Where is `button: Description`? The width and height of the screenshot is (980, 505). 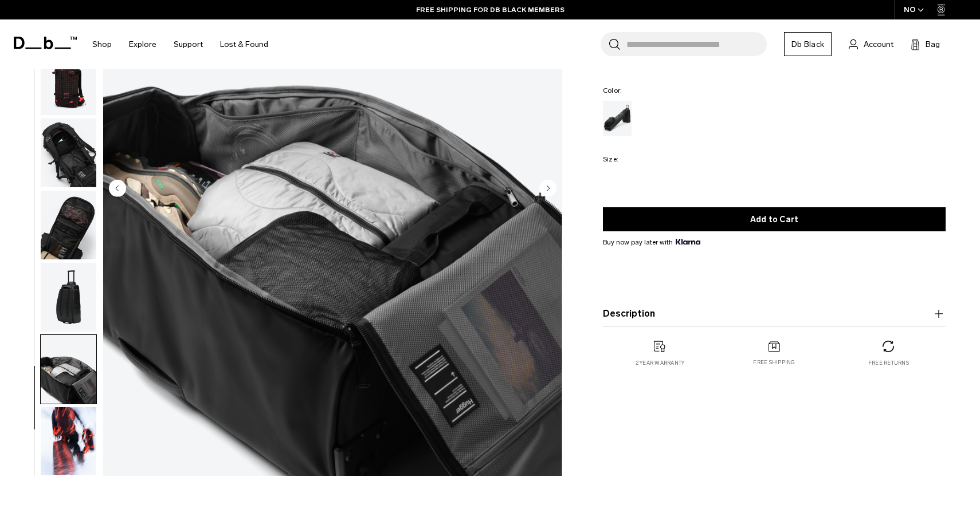
button: Description is located at coordinates (774, 314).